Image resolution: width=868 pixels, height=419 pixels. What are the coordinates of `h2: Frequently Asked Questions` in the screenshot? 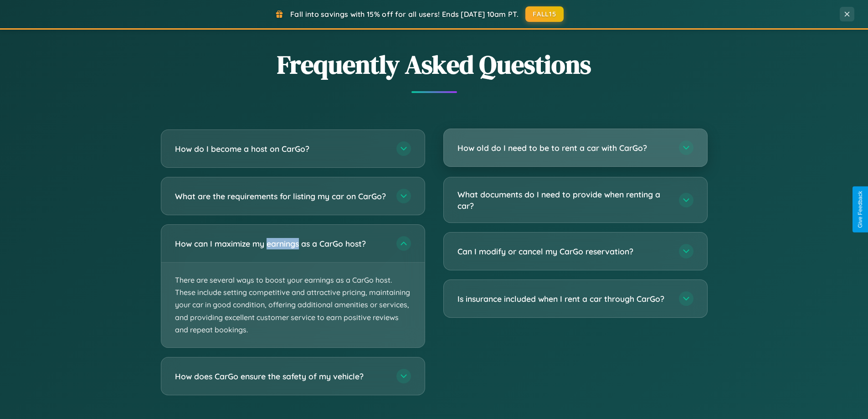 It's located at (434, 64).